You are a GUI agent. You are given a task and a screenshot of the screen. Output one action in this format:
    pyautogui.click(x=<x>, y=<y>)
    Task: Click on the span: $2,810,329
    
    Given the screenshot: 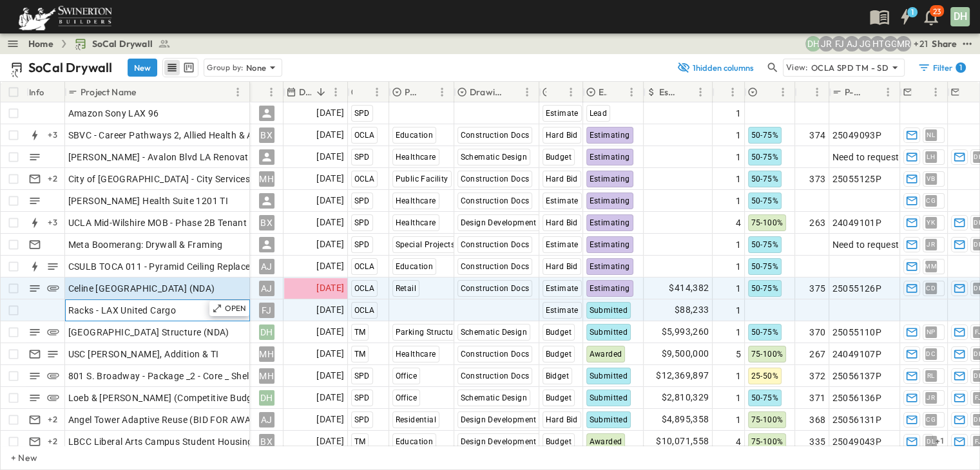 What is the action you would take?
    pyautogui.click(x=686, y=398)
    